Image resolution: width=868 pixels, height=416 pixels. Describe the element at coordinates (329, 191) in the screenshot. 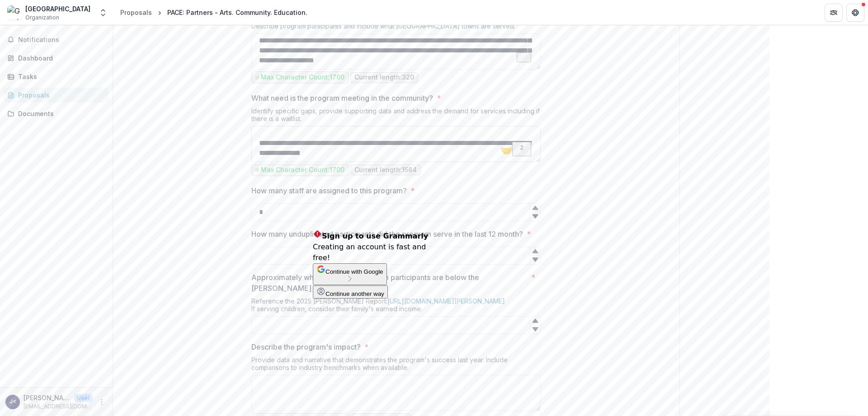

I see `p: How many staff are assigned to this program?` at that location.